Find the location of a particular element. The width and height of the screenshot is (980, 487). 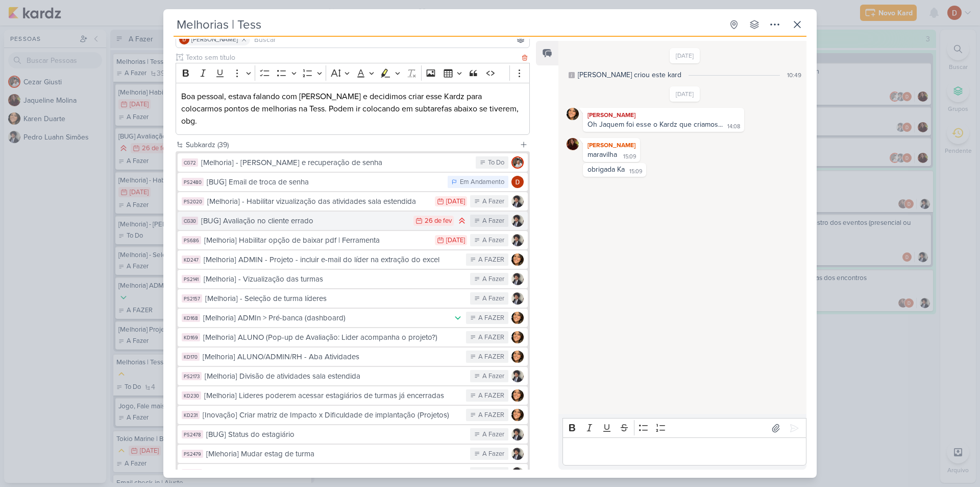

div: PS2481 is located at coordinates (192, 473).